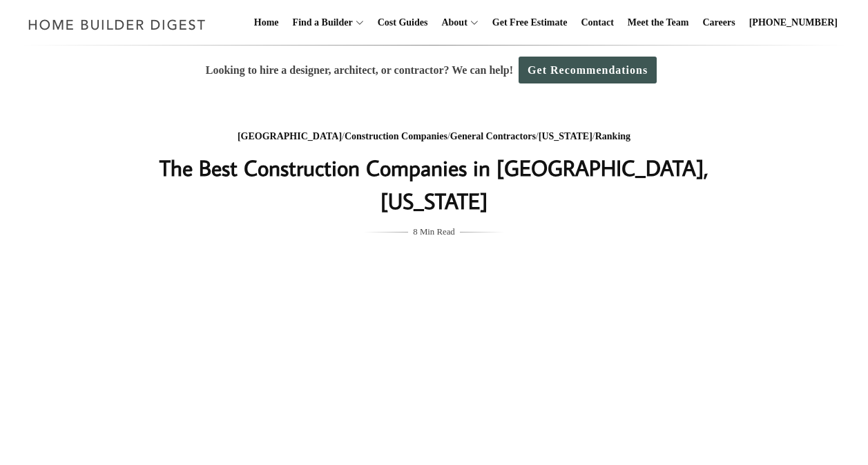 The image size is (868, 465). What do you see at coordinates (596, 22) in the screenshot?
I see `a: Contact` at bounding box center [596, 22].